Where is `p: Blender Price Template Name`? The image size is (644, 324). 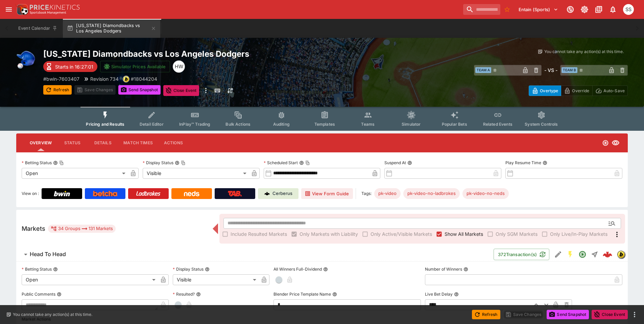 p: Blender Price Template Name is located at coordinates (302, 294).